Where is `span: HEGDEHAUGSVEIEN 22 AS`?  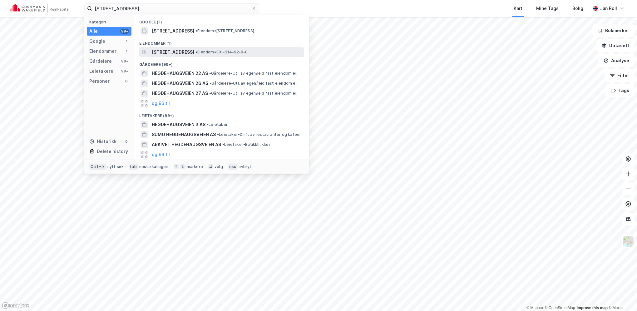 span: HEGDEHAUGSVEIEN 22 AS is located at coordinates (180, 73).